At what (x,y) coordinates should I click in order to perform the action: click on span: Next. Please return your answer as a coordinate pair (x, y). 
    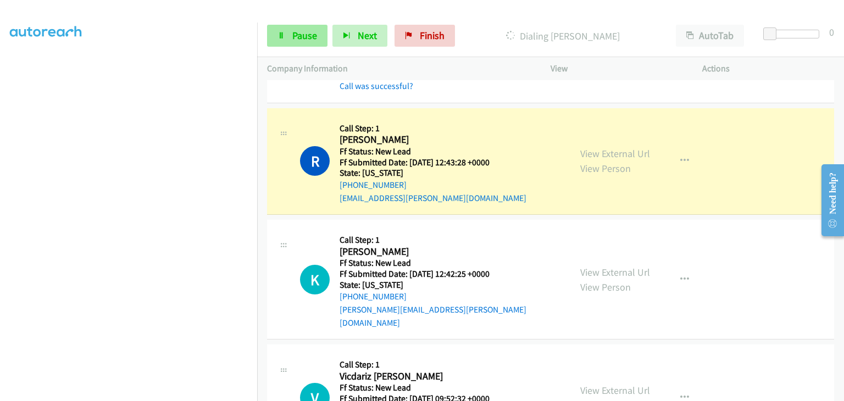
    Looking at the image, I should click on (367, 35).